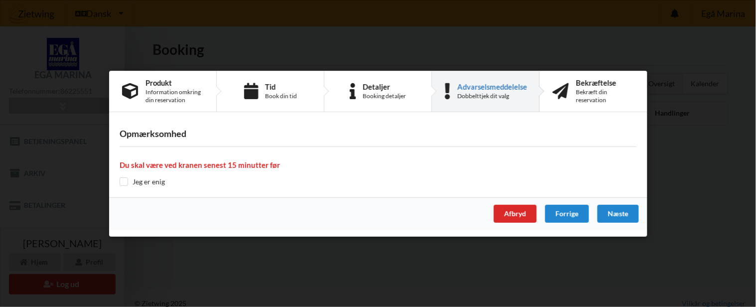 This screenshot has width=756, height=307. I want to click on div: Detaljer, so click(384, 86).